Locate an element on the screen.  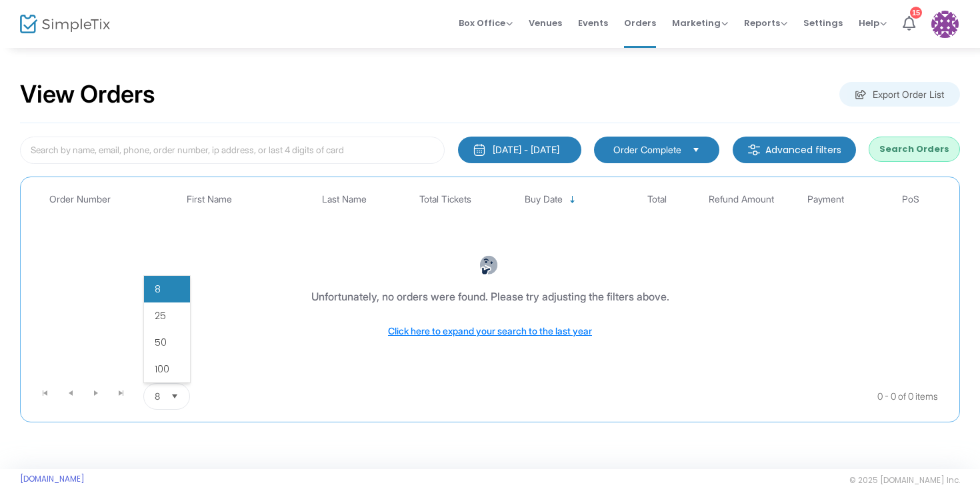
img: face-thinking.png is located at coordinates (489, 265).